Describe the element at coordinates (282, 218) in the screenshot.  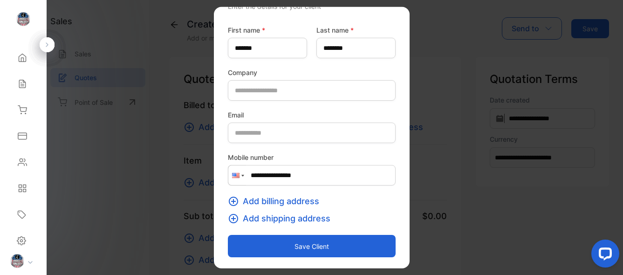
I see `button: Add shipping address` at that location.